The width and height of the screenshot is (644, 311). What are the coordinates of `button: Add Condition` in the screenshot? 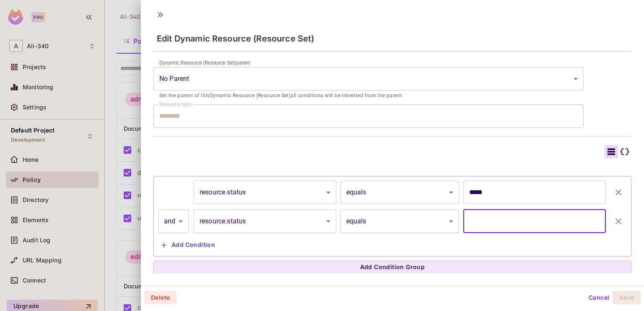 It's located at (189, 245).